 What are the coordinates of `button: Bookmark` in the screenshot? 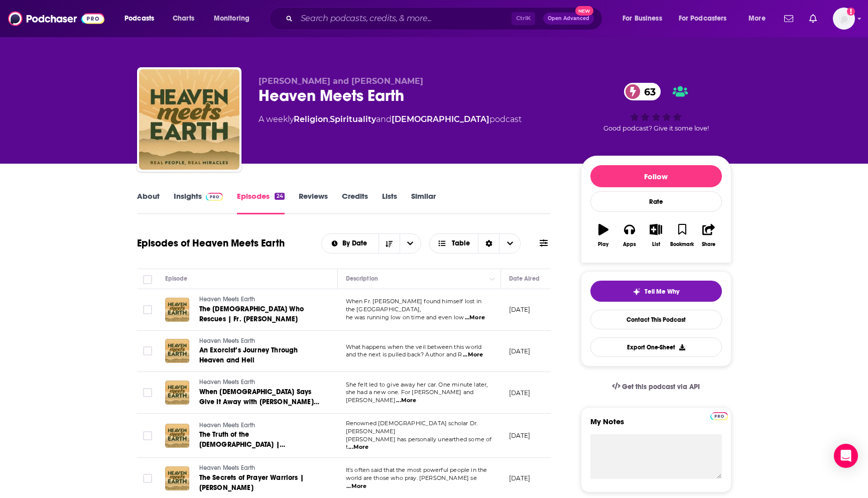 It's located at (682, 236).